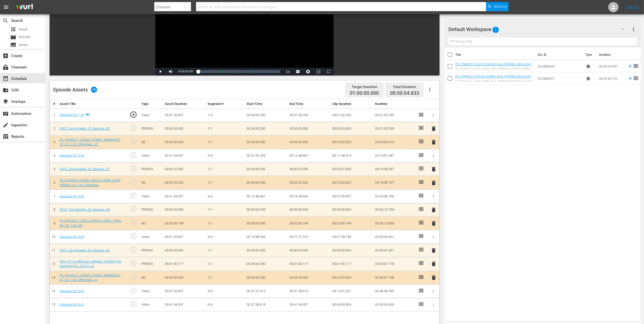 This screenshot has height=324, width=644. I want to click on td: AD, so click(151, 223).